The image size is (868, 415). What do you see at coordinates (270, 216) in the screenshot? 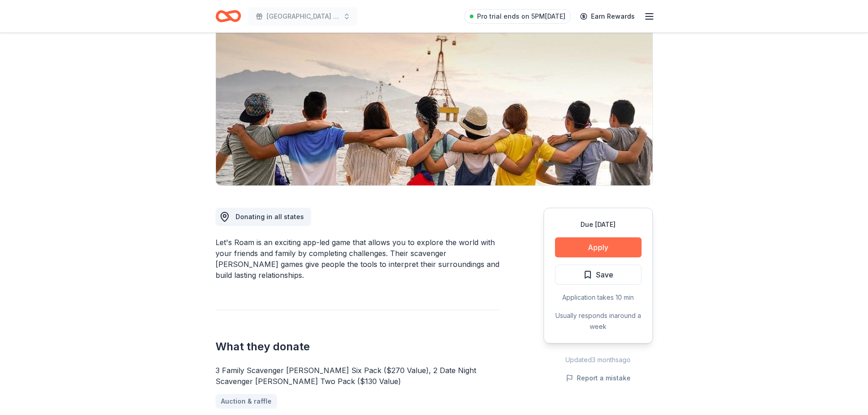
I see `span: Donating in all states` at bounding box center [270, 216].